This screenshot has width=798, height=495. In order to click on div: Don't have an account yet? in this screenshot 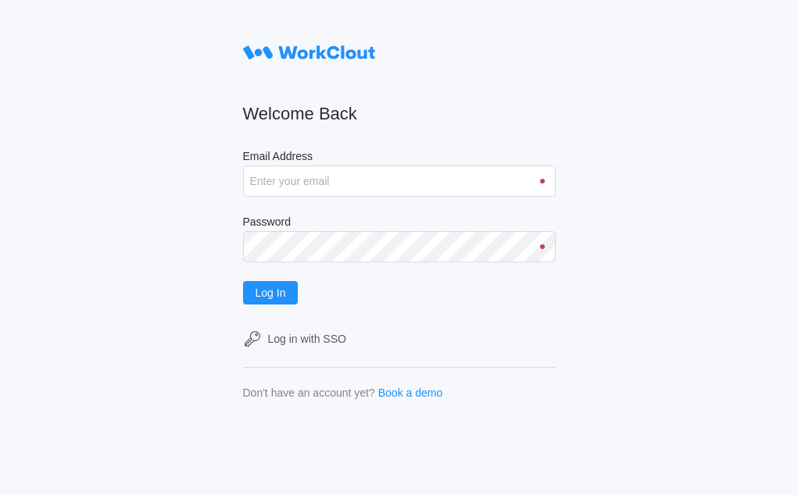, I will do `click(309, 393)`.